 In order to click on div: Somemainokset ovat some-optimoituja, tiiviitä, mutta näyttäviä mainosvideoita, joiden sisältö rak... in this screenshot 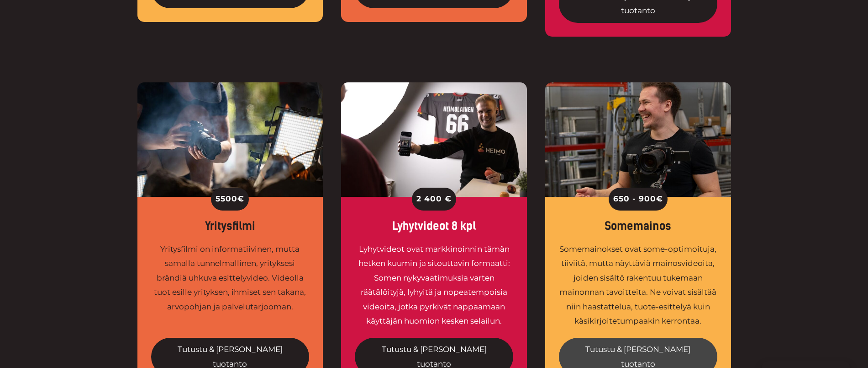, I will do `click(638, 285)`.